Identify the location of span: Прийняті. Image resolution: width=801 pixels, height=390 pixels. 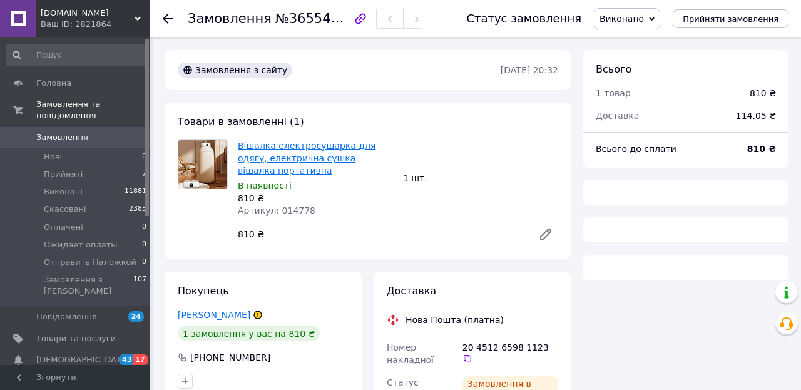
(63, 175).